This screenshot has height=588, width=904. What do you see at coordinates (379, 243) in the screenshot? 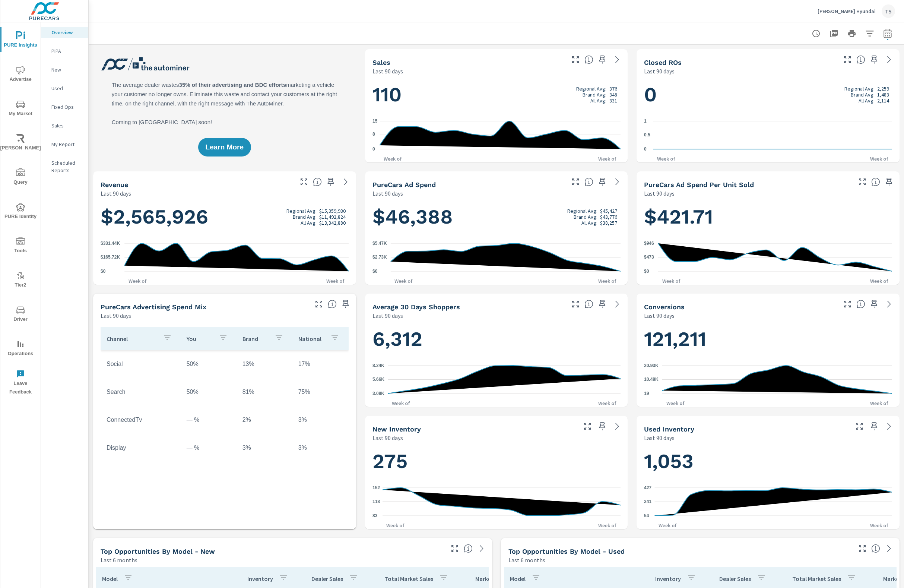
I see `text: $5.47K` at bounding box center [379, 243].